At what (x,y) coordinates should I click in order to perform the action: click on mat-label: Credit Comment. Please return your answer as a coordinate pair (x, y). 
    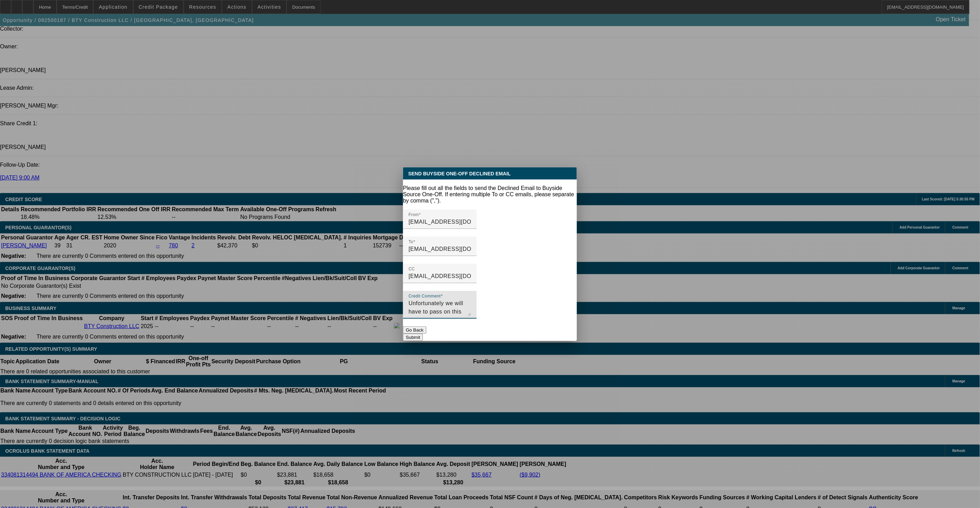
    Looking at the image, I should click on (424, 295).